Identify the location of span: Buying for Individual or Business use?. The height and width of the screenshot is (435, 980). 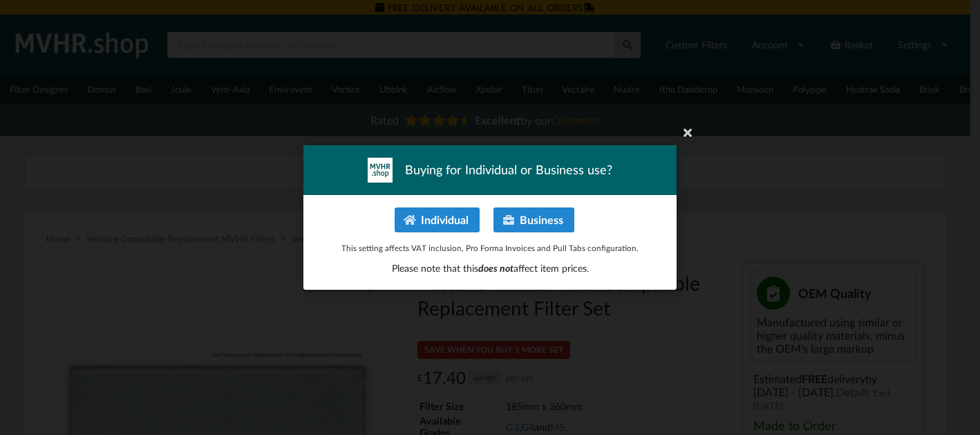
(509, 170).